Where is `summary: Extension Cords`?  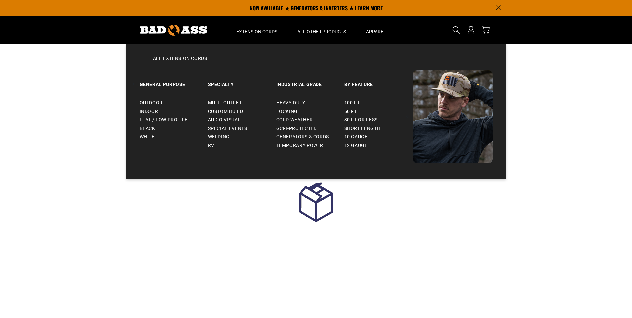
summary: Extension Cords is located at coordinates (256, 30).